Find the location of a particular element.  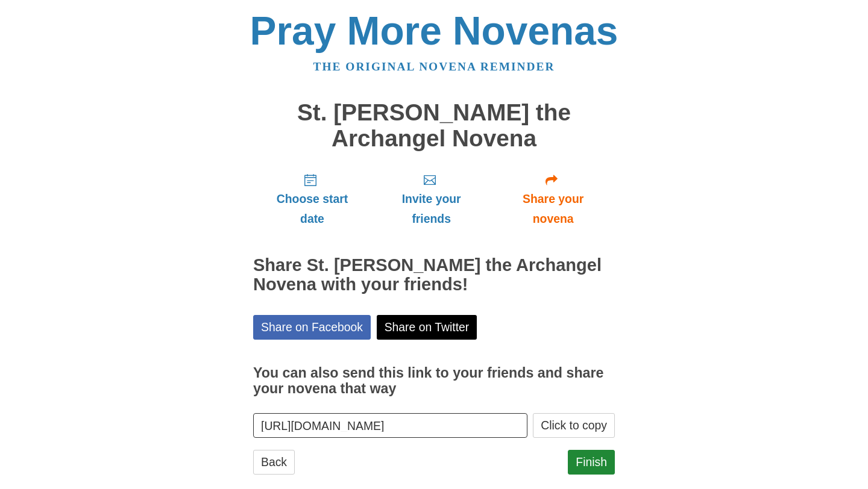

a: Share your novena is located at coordinates (553, 199).